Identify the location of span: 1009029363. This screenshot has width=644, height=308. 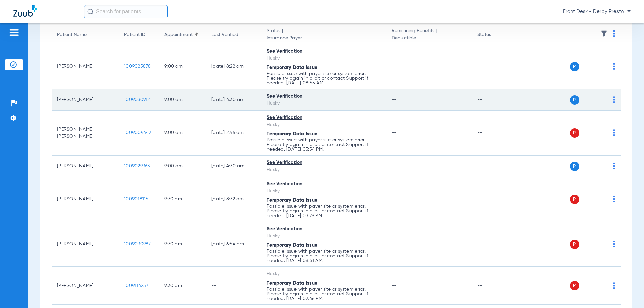
(137, 165).